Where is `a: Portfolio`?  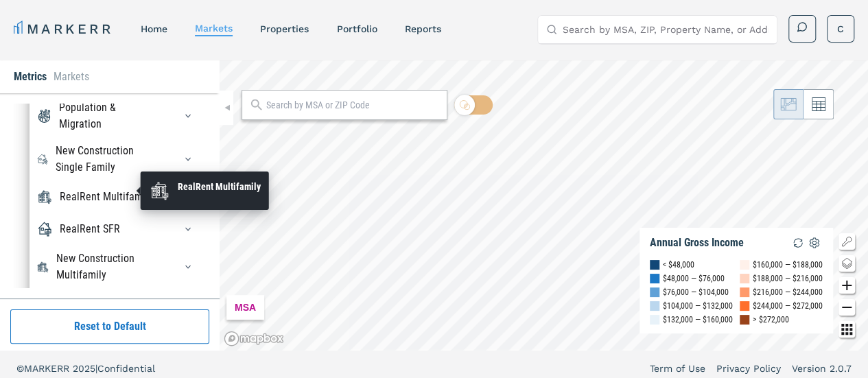
a: Portfolio is located at coordinates (356, 29).